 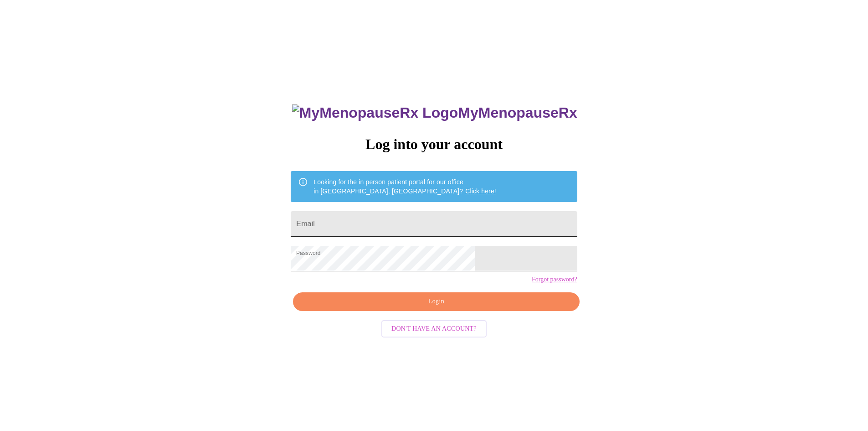 What do you see at coordinates (436, 301) in the screenshot?
I see `span: Login` at bounding box center [436, 301].